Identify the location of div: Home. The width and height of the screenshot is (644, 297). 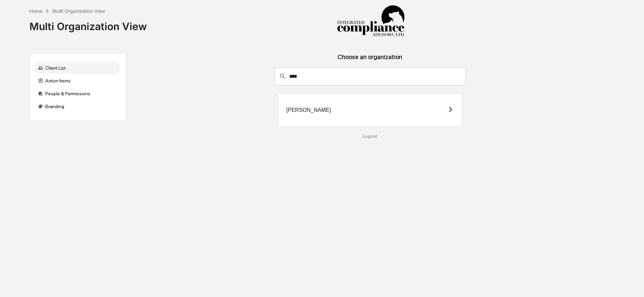
(36, 11).